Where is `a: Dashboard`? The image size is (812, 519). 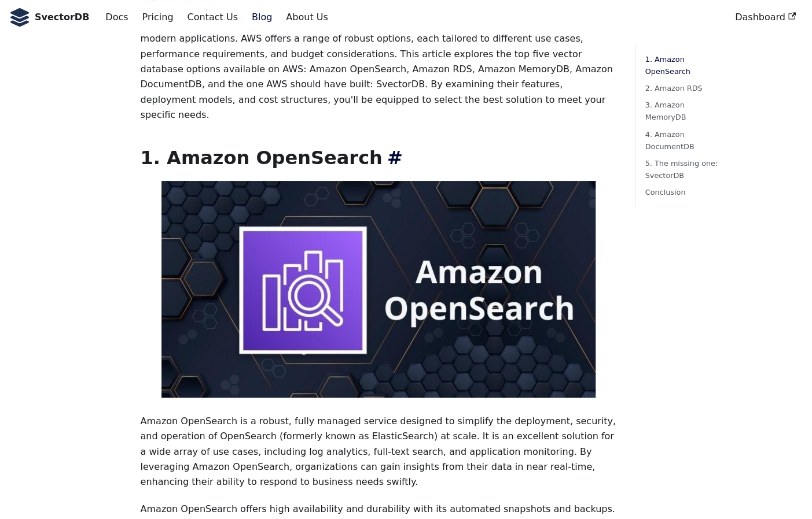 a: Dashboard is located at coordinates (765, 17).